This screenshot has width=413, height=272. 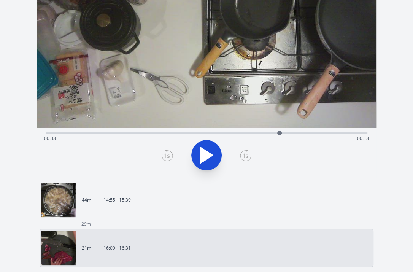 I want to click on span: 00:13, so click(x=363, y=138).